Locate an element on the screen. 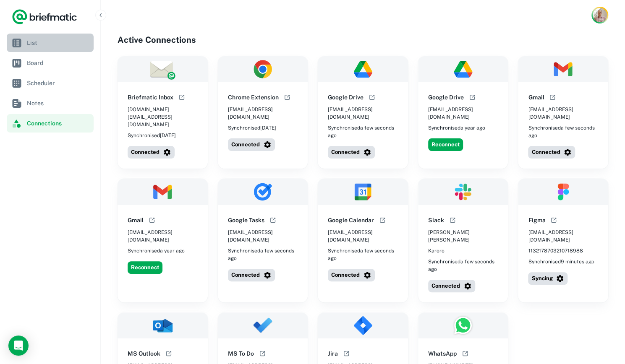  h4: Active Connections is located at coordinates (363, 40).